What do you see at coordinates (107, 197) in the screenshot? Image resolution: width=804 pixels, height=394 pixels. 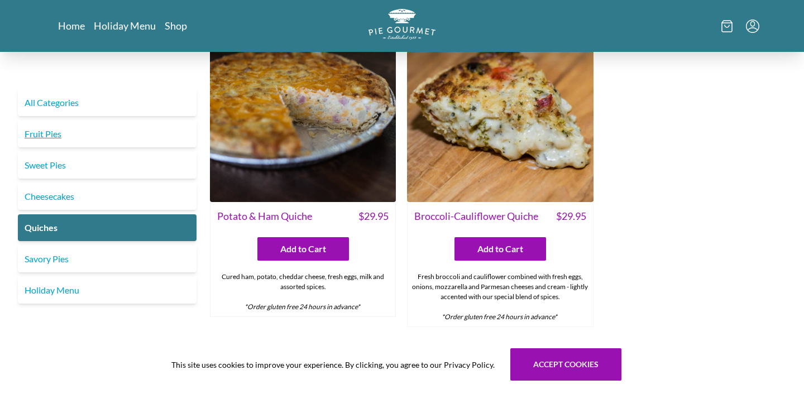 I see `a: Cheesecakes` at bounding box center [107, 197].